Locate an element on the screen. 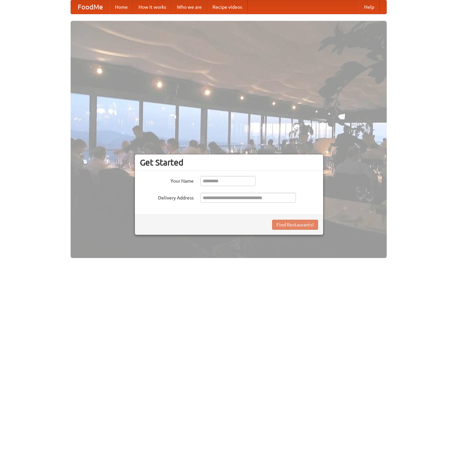  a: How it works is located at coordinates (152, 7).